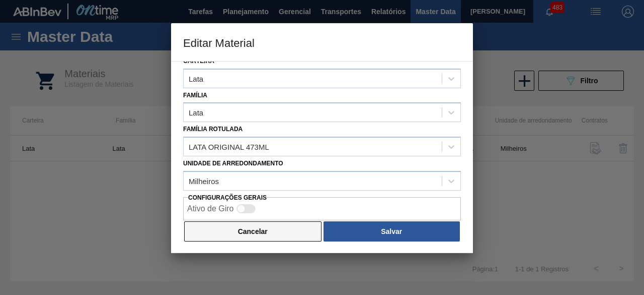 Image resolution: width=644 pixels, height=295 pixels. Describe the element at coordinates (229, 147) in the screenshot. I see `div: LATA ORIGINAL 473ML` at that location.